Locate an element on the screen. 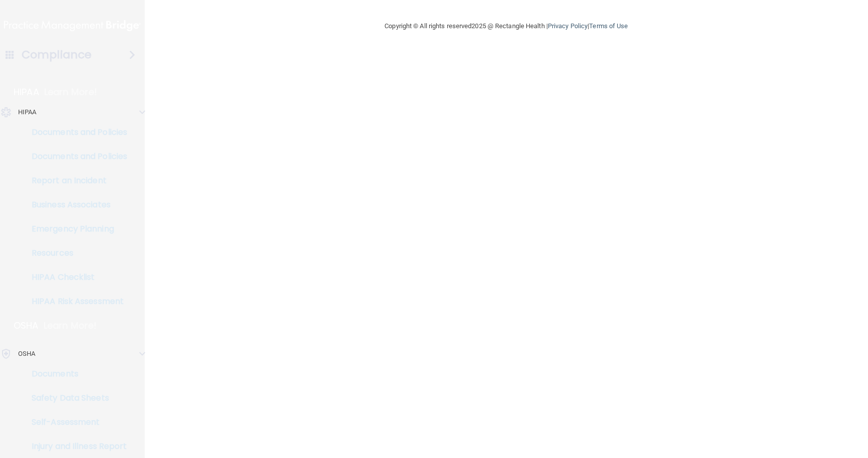 The width and height of the screenshot is (868, 458). a: Terms of Use is located at coordinates (608, 26).